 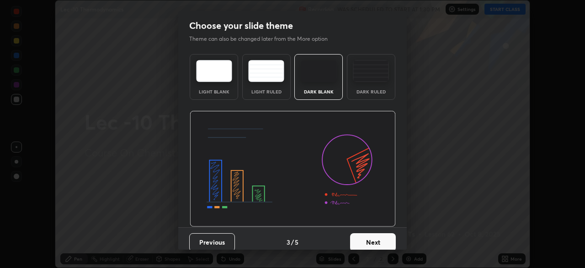 What do you see at coordinates (371, 91) in the screenshot?
I see `div: Dark Ruled` at bounding box center [371, 91].